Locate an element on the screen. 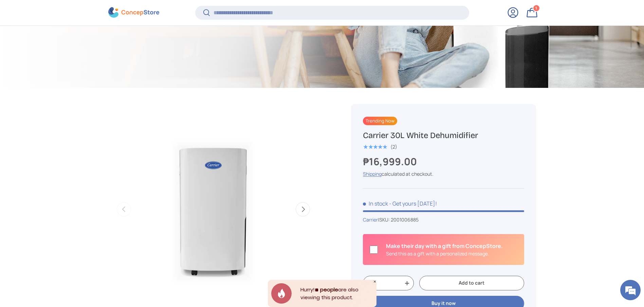 The width and height of the screenshot is (644, 307). a: Shipping is located at coordinates (372, 174).